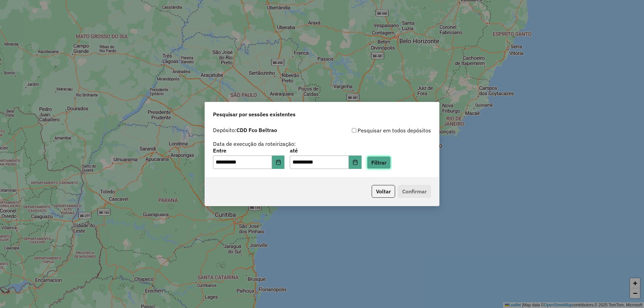 The width and height of the screenshot is (644, 308). I want to click on button: Filtrar, so click(379, 163).